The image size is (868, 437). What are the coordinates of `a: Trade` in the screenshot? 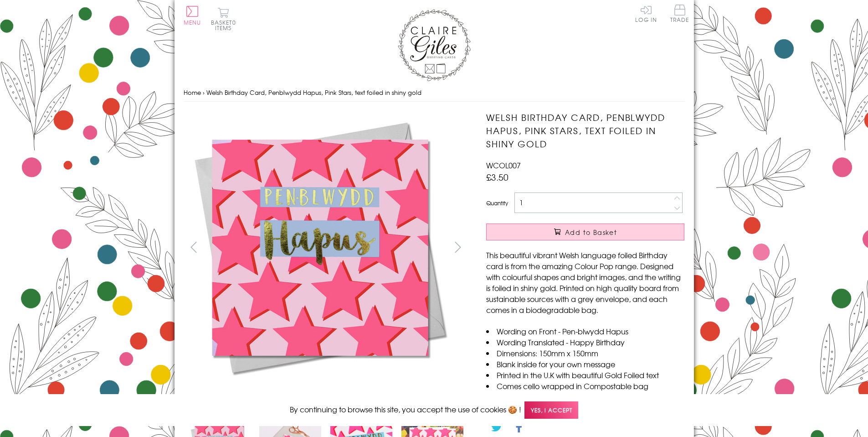 It's located at (680, 14).